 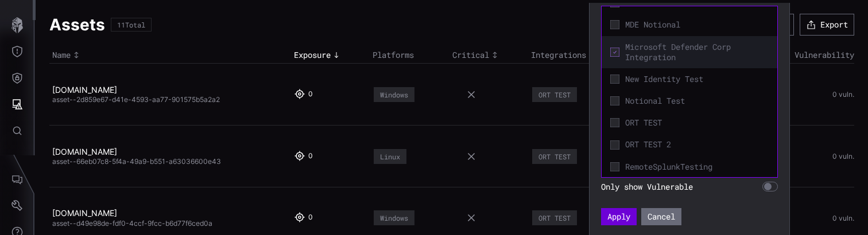 I want to click on div: 11 Total, so click(x=131, y=24).